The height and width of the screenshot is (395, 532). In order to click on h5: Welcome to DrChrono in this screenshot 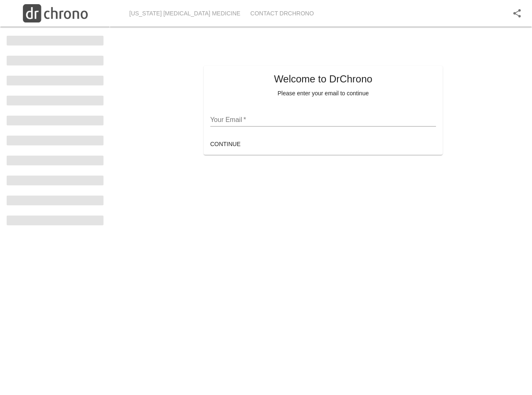, I will do `click(323, 79)`.